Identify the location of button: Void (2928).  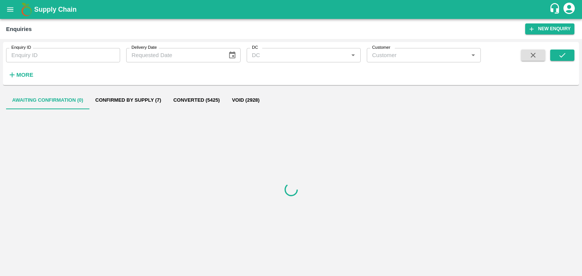
(245, 100).